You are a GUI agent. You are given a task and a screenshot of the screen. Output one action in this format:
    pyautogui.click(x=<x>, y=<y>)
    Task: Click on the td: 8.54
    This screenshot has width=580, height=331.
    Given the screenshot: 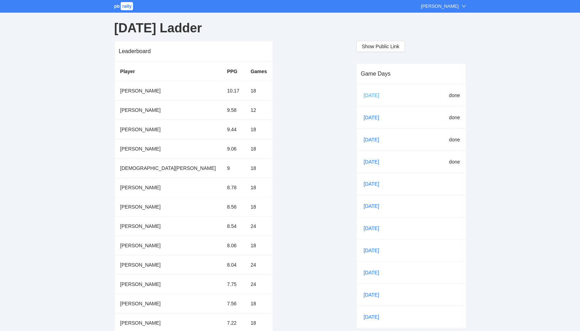 What is the action you would take?
    pyautogui.click(x=233, y=226)
    